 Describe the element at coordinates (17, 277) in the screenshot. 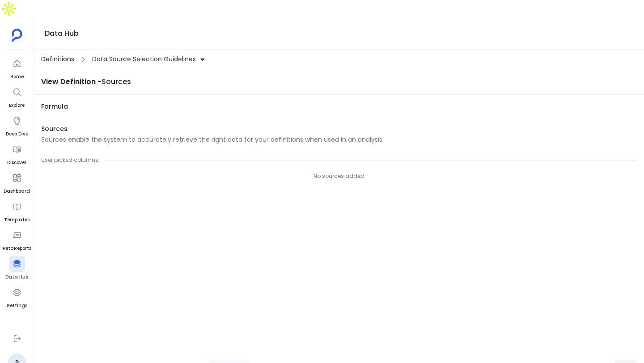

I see `span: Data Hub` at that location.